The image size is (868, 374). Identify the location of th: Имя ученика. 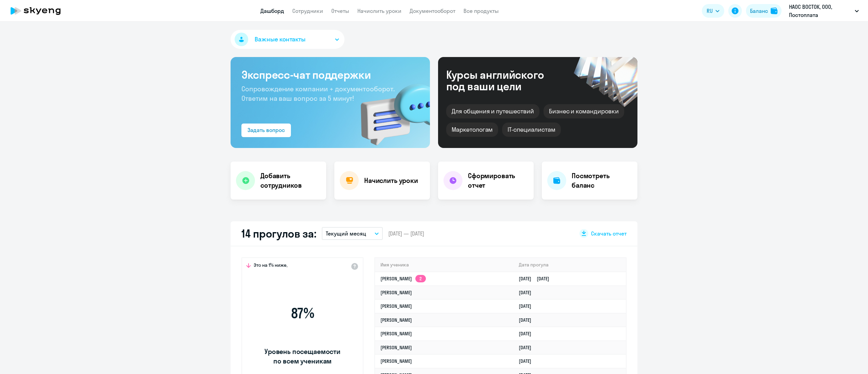
(444, 265).